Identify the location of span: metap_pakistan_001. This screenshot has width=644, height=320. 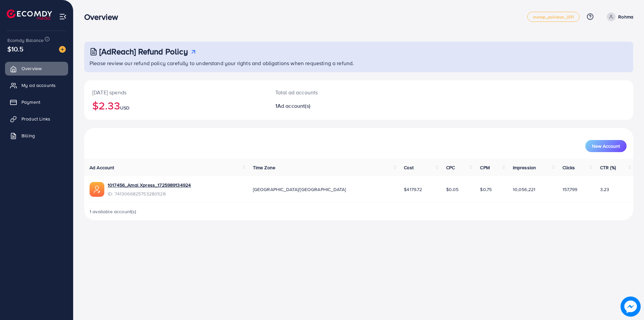
(553, 17).